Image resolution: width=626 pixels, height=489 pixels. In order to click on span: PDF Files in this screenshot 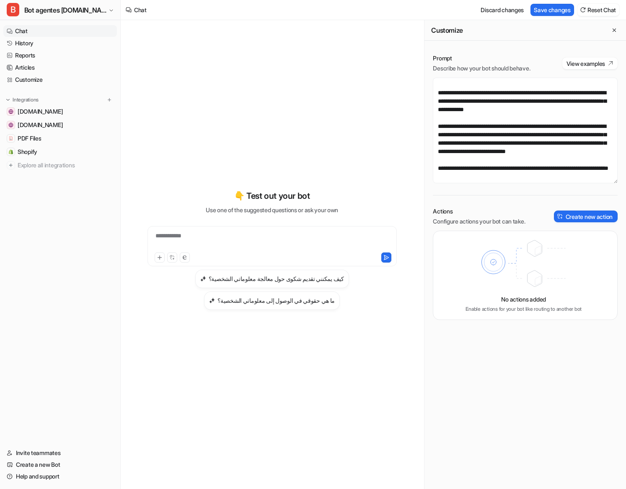, I will do `click(29, 138)`.